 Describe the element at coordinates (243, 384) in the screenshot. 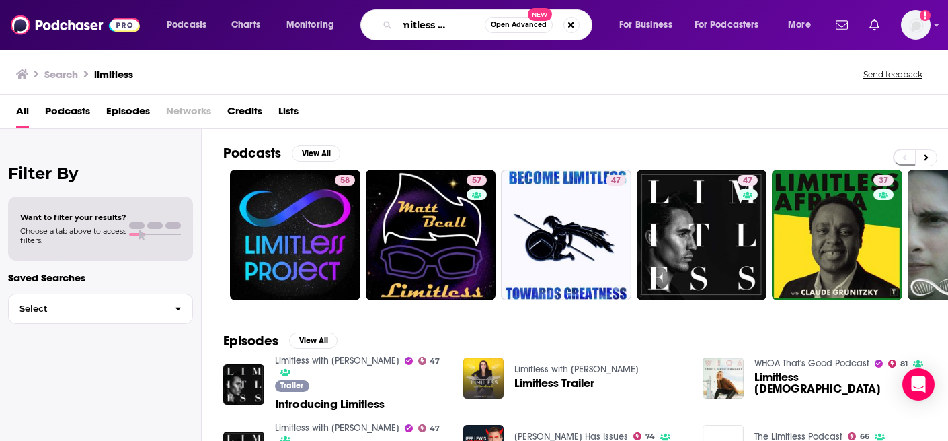

I see `img: Introducing Limitless` at that location.